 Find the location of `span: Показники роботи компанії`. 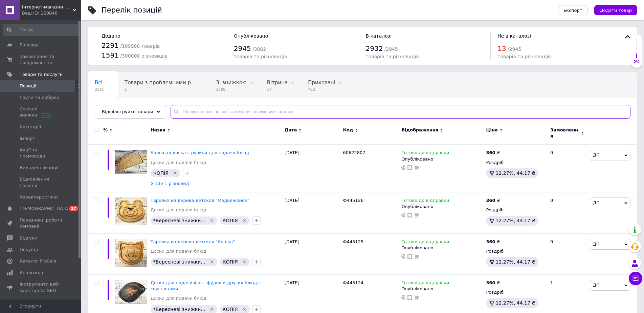

span: Показники роботи компанії is located at coordinates (41, 223).